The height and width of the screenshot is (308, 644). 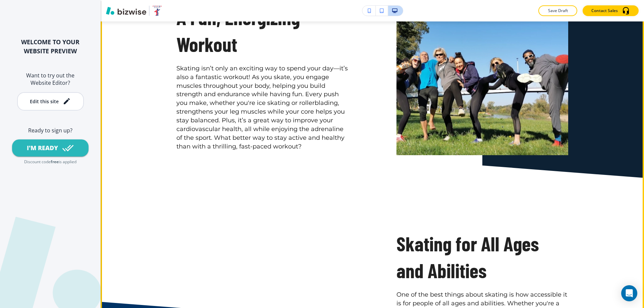 I want to click on p: Contact Sales, so click(x=605, y=11).